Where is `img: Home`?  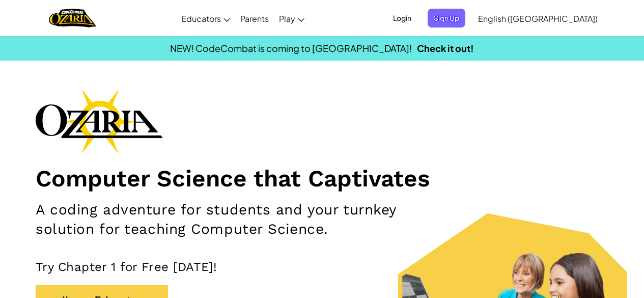
img: Home is located at coordinates (72, 18).